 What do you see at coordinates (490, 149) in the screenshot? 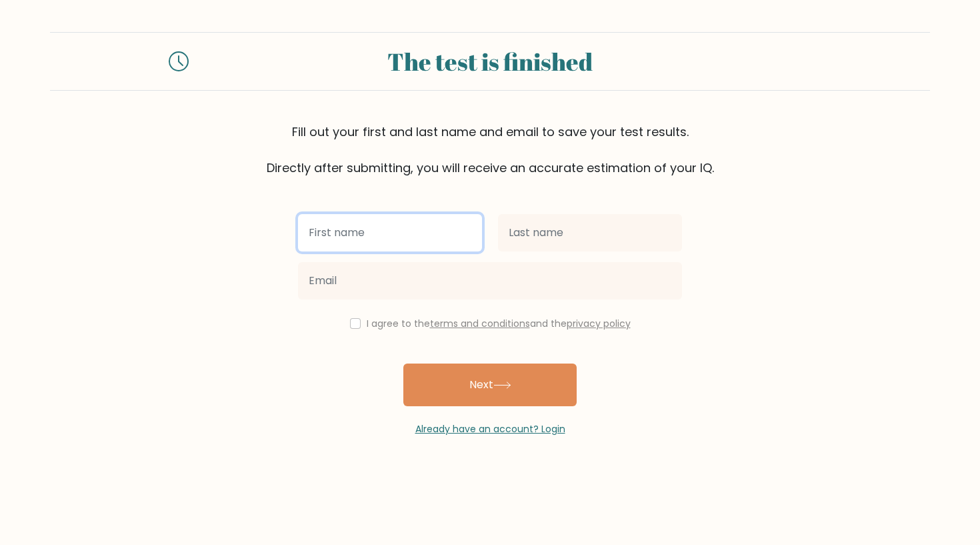
I see `div: Fill out your first and last name and email to save your test results. Directly after submitting,...` at bounding box center [490, 149].